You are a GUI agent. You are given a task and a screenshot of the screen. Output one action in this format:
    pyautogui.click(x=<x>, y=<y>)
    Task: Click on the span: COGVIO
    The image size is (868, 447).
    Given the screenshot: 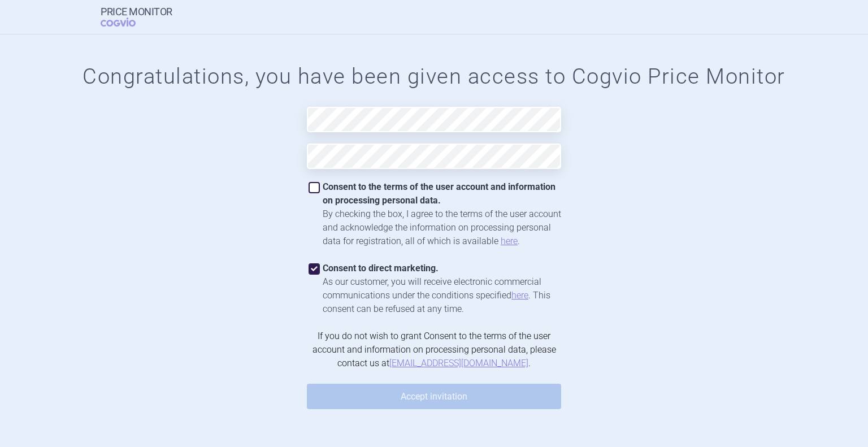 What is the action you would take?
    pyautogui.click(x=126, y=22)
    